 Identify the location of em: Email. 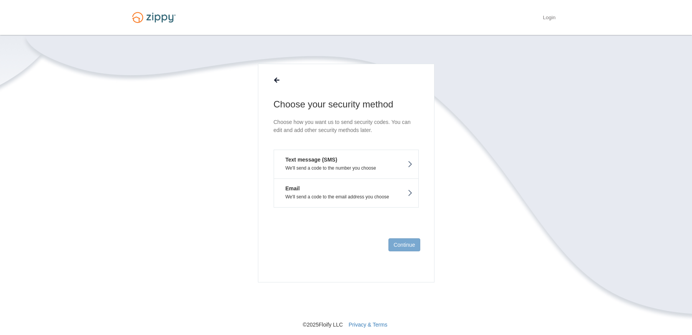
(290, 188).